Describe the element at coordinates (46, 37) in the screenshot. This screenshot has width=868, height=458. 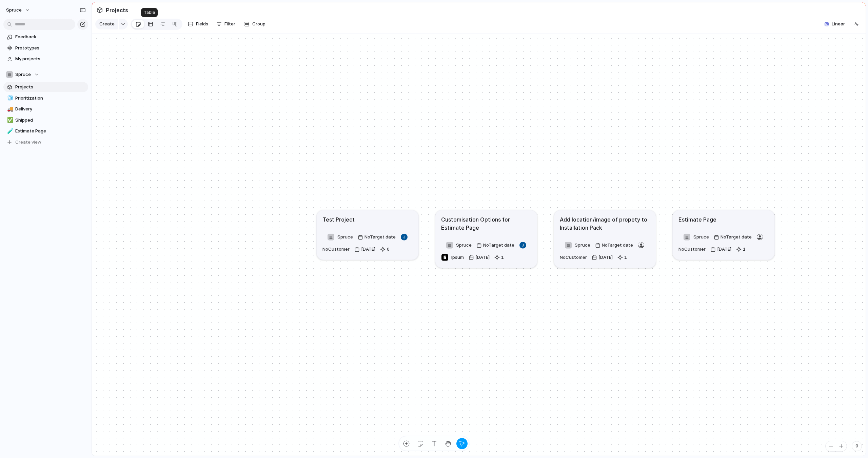
I see `a: Feedback` at that location.